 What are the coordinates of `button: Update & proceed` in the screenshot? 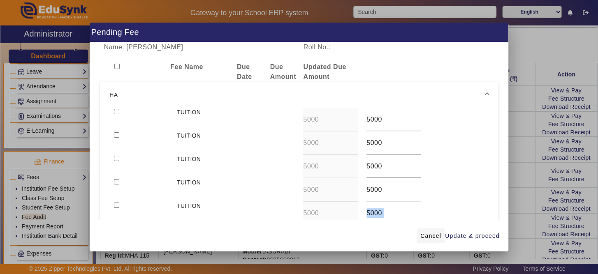 It's located at (472, 236).